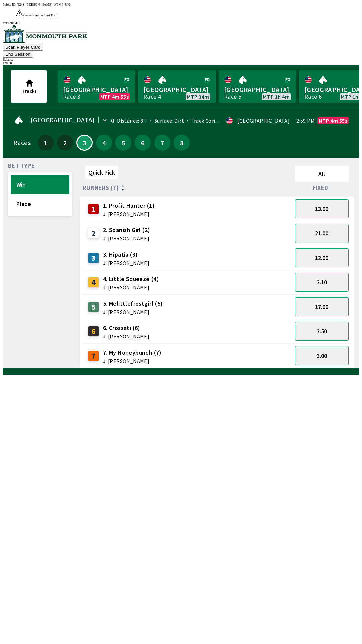  Describe the element at coordinates (322, 258) in the screenshot. I see `button: 12.00` at that location.